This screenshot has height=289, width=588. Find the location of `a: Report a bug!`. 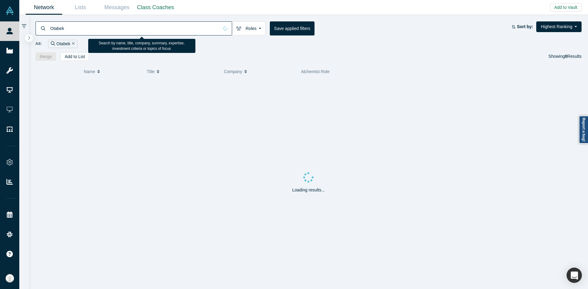

a: Report a bug! is located at coordinates (583, 130).